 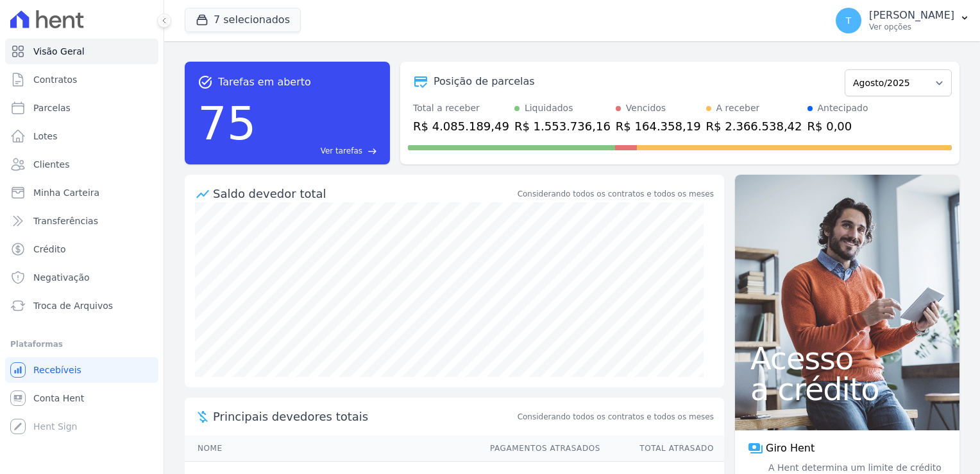 I want to click on span: a crédito, so click(x=847, y=389).